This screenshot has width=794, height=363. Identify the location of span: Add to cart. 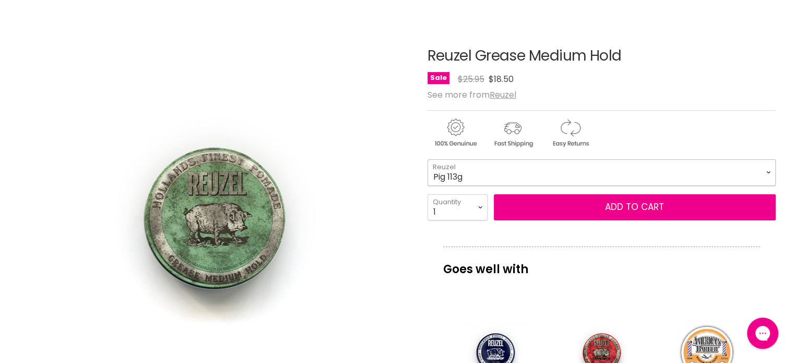
(634, 207).